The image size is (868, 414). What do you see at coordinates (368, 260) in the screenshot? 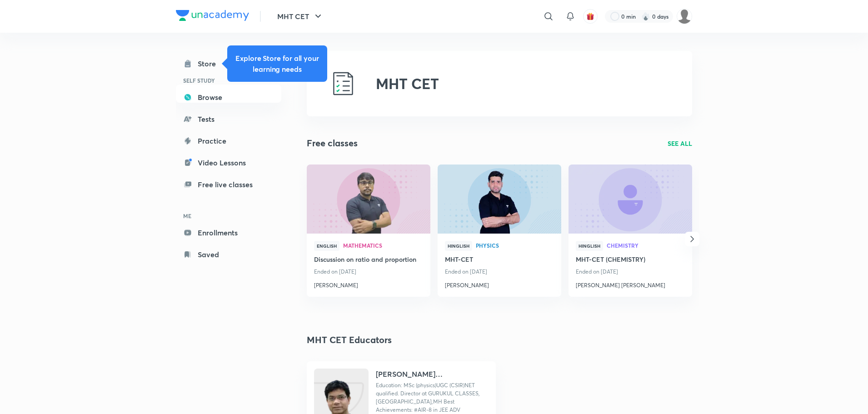
I see `a: Discussion on ratio and proportion` at bounding box center [368, 260].